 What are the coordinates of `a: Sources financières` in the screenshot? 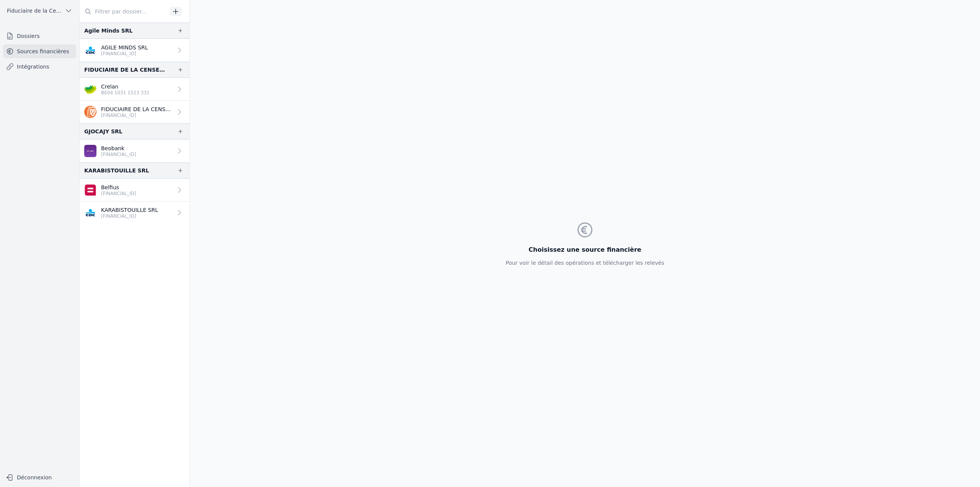 It's located at (39, 51).